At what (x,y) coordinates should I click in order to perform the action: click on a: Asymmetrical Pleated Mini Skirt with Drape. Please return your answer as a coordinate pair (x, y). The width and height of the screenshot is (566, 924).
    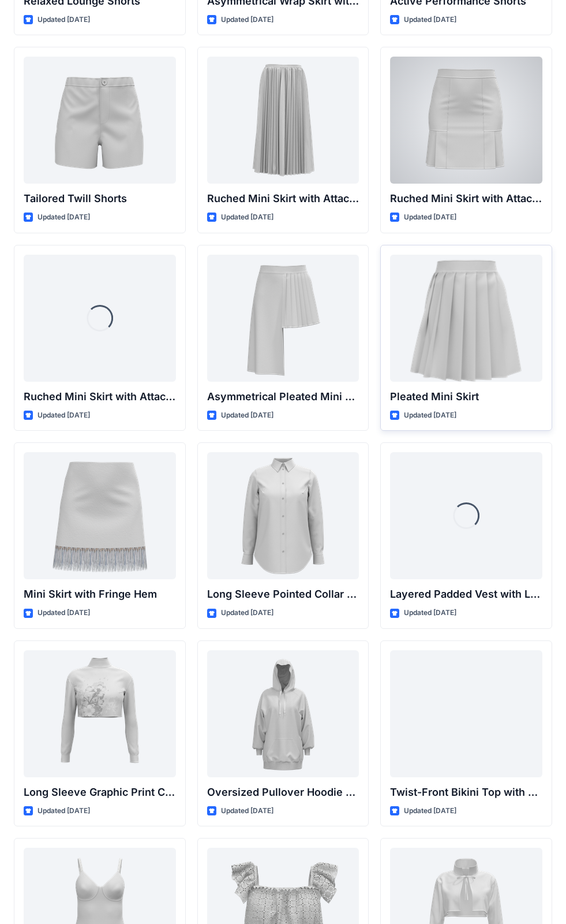
    Looking at the image, I should click on (284, 318).